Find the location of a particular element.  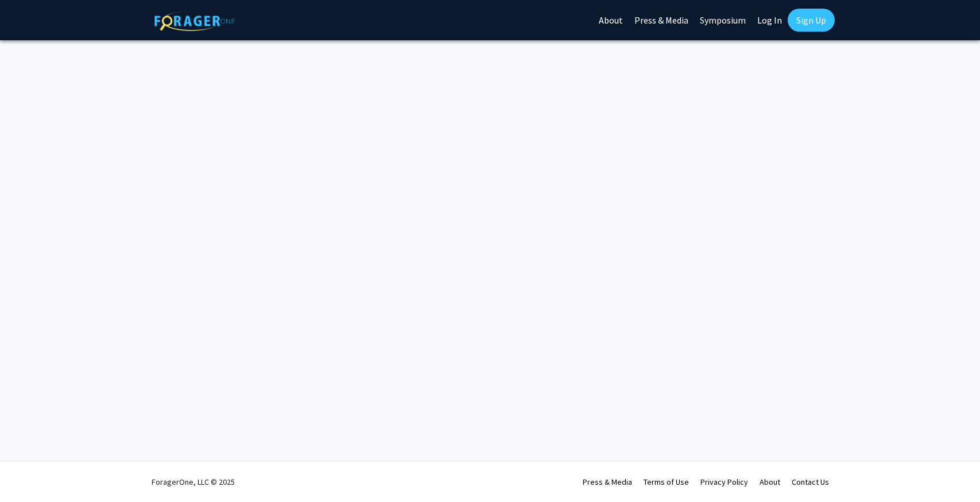

div: ForagerOne, LLC © 2025 is located at coordinates (193, 482).